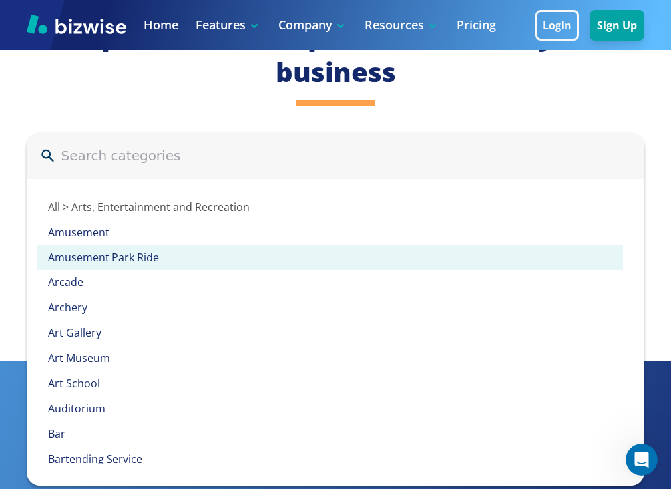 The height and width of the screenshot is (489, 671). I want to click on div: Archery, so click(329, 308).